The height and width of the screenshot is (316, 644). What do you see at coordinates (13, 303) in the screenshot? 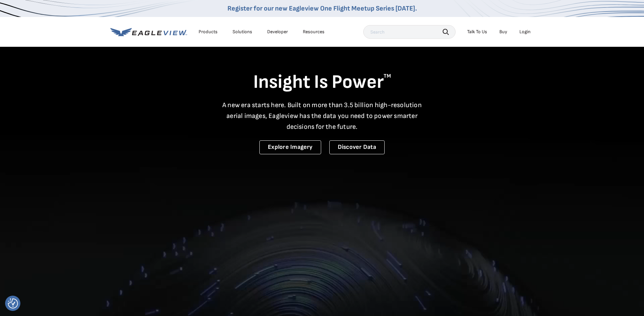
I see `img: Revisit consent button` at bounding box center [13, 303].